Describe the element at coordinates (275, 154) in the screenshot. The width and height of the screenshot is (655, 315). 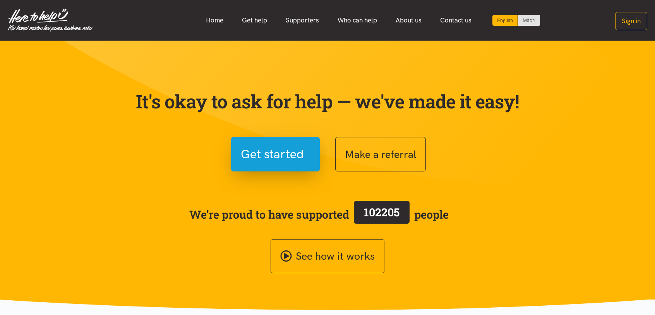
I see `button: Get started` at that location.